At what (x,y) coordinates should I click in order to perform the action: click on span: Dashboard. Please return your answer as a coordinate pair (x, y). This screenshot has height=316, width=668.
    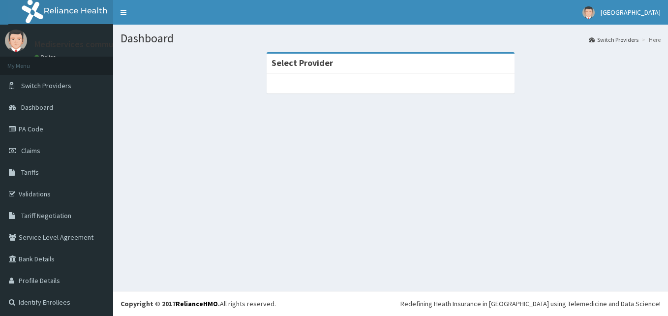
    Looking at the image, I should click on (37, 107).